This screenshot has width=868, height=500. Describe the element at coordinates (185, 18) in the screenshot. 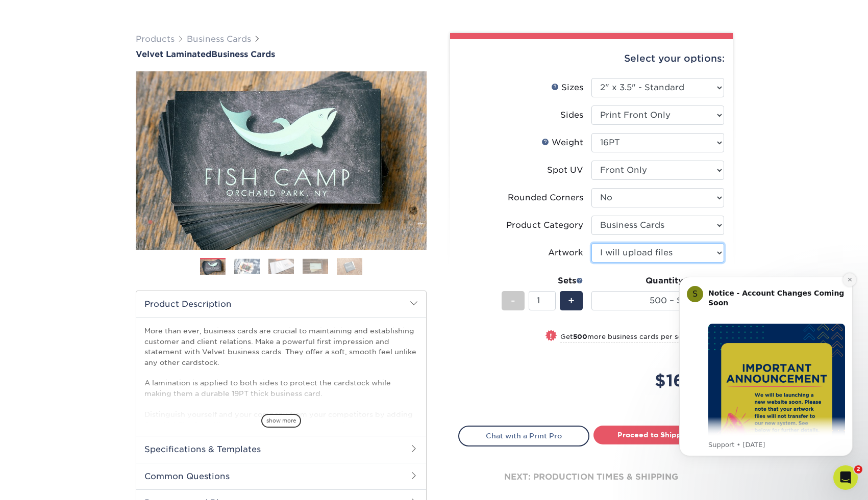

I see `button: Dismiss notification` at that location.